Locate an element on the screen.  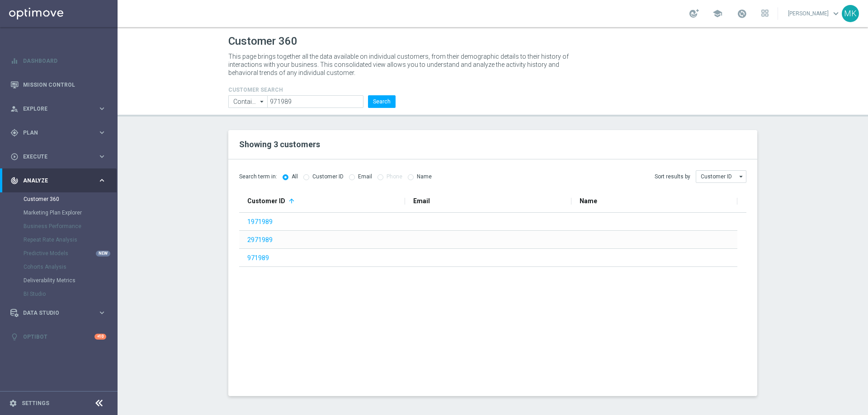
i: equalizer is located at coordinates (14, 61).